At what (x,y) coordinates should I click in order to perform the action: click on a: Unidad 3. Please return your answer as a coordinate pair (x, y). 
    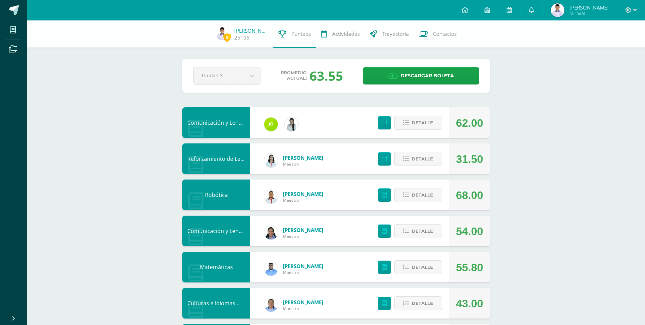
    Looking at the image, I should click on (227, 76).